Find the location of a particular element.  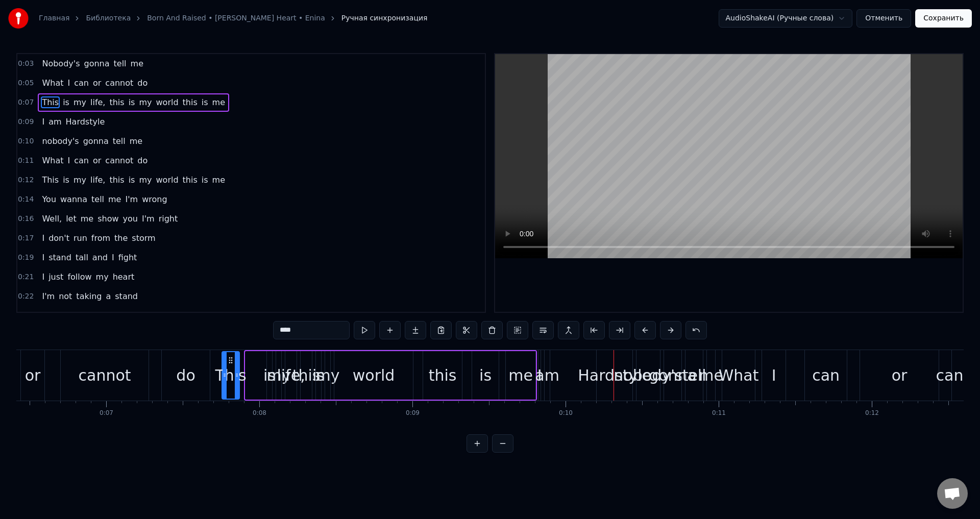

div: This is located at coordinates (230, 375).